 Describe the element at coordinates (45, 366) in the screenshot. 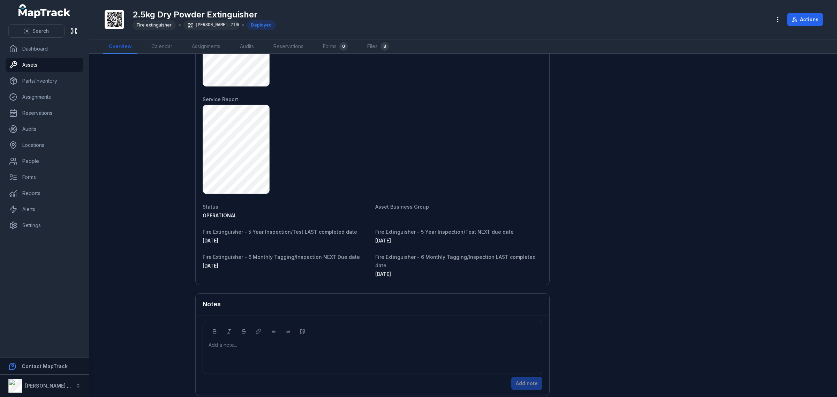

I see `strong: Contact MapTrack` at that location.